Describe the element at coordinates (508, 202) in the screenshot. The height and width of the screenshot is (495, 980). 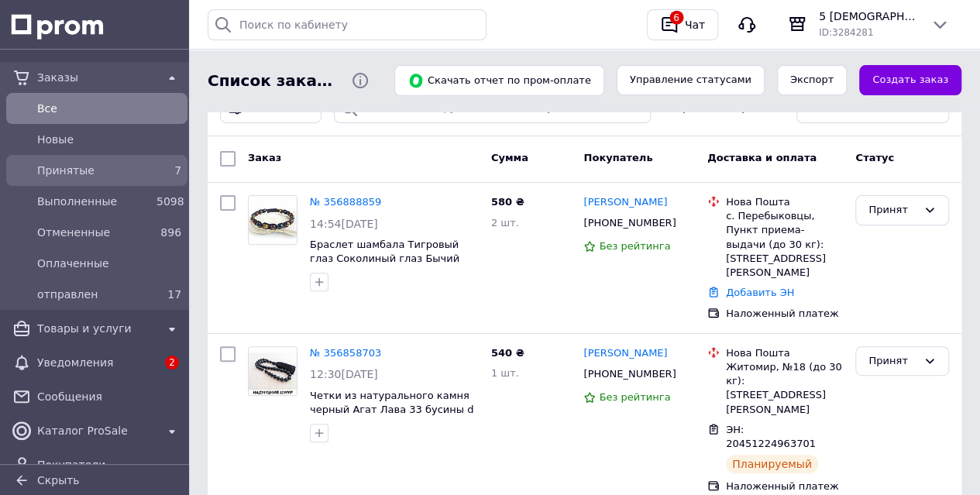
I see `span: 580 ₴` at that location.